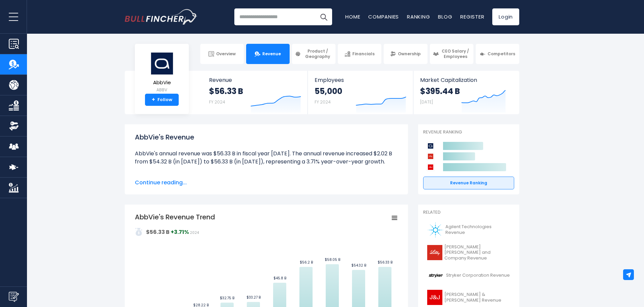 The width and height of the screenshot is (644, 307). I want to click on tspan: AbbVie's Revenue Trend, so click(175, 217).